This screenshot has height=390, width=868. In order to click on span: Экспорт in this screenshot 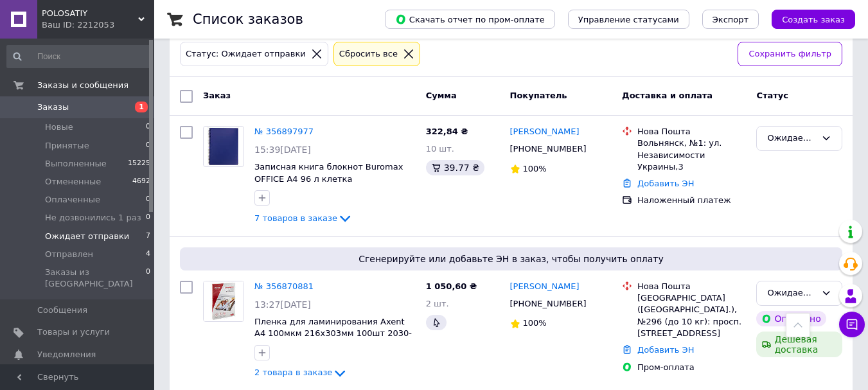, I will do `click(731, 19)`.